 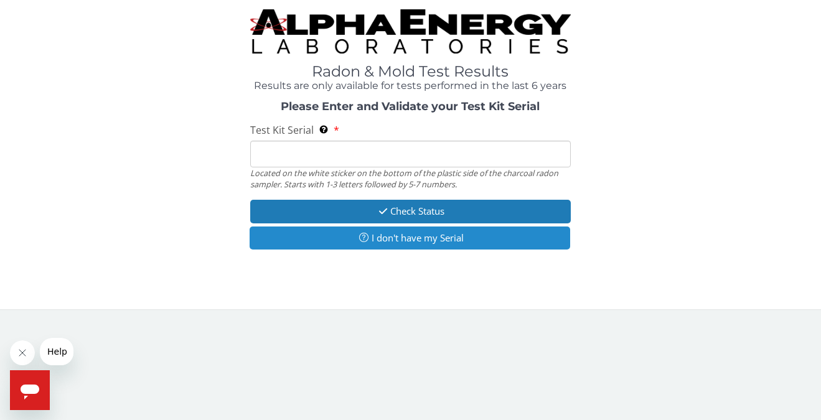 I want to click on span: Help, so click(x=17, y=14).